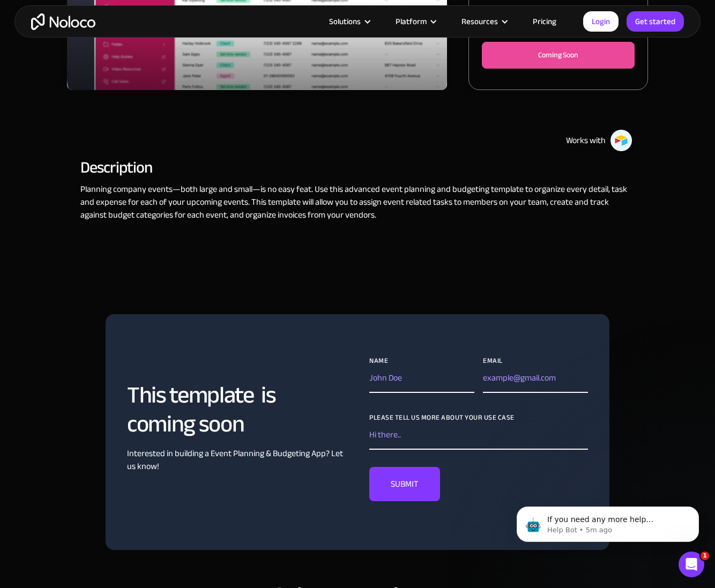 Image resolution: width=715 pixels, height=588 pixels. Describe the element at coordinates (116, 36) in the screenshot. I see `p: If you need any more help customizing the Sales CRM template or planning your next steps, I’m her...` at that location.